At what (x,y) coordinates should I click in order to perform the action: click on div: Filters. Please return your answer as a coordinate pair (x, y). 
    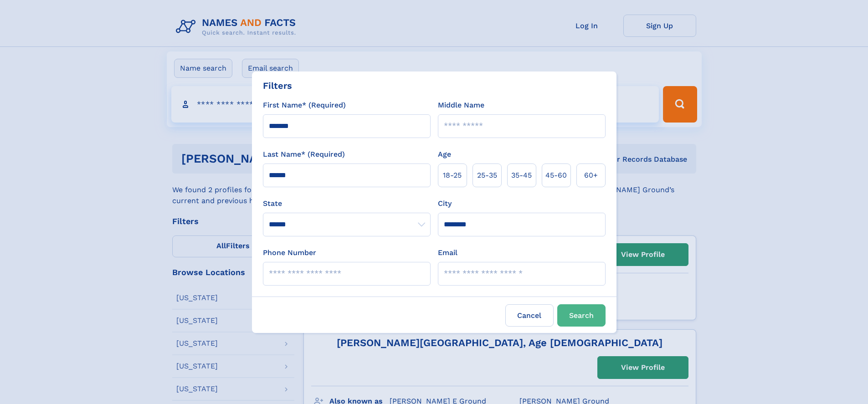
    Looking at the image, I should click on (278, 86).